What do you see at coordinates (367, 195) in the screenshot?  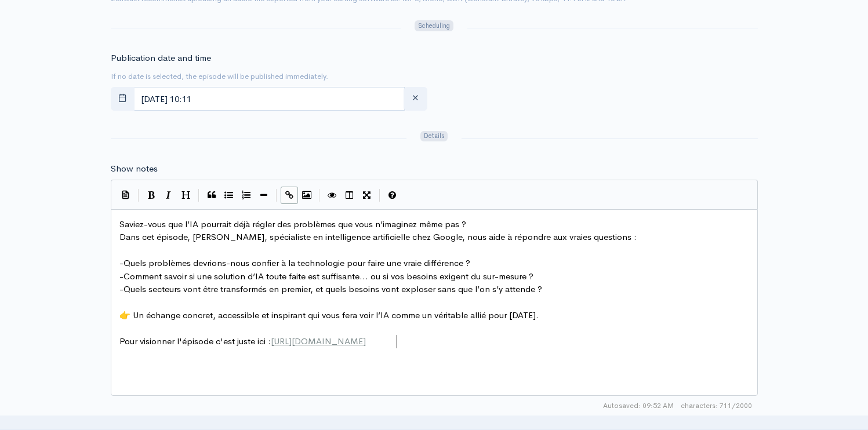 I see `button: Toggle Fullscreen` at bounding box center [367, 195].